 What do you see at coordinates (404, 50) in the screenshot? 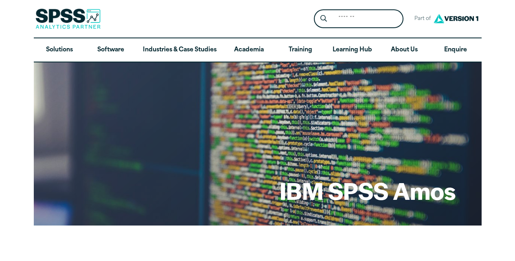
I see `a: About Us` at bounding box center [404, 50].